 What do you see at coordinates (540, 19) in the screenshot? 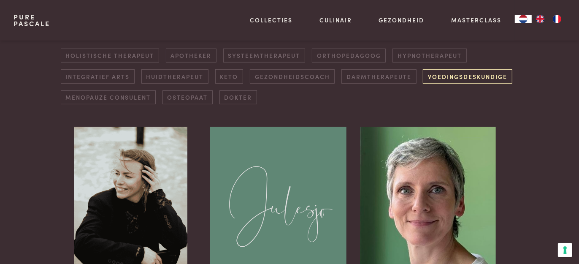
I see `aside: Language selected: Nederlands` at bounding box center [540, 19].